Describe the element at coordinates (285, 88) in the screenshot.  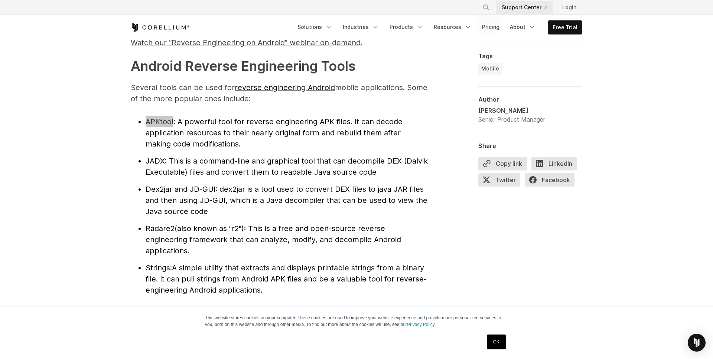
I see `a: reverse engineering Android` at that location.